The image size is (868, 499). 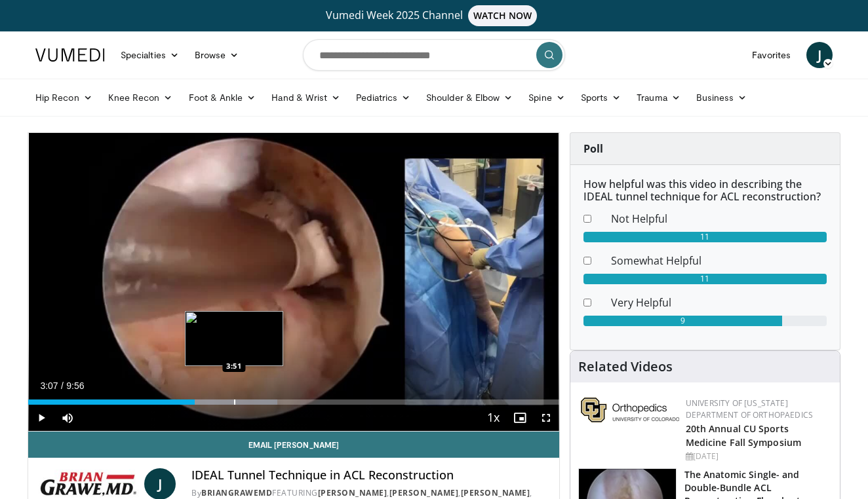 What do you see at coordinates (820, 55) in the screenshot?
I see `span: J` at bounding box center [820, 55].